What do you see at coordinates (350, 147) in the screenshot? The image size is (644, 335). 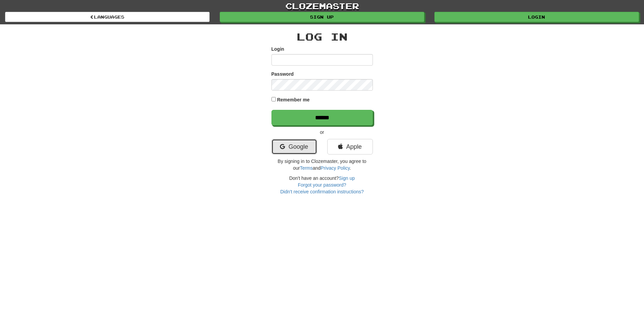 I see `a: Apple` at bounding box center [350, 147].